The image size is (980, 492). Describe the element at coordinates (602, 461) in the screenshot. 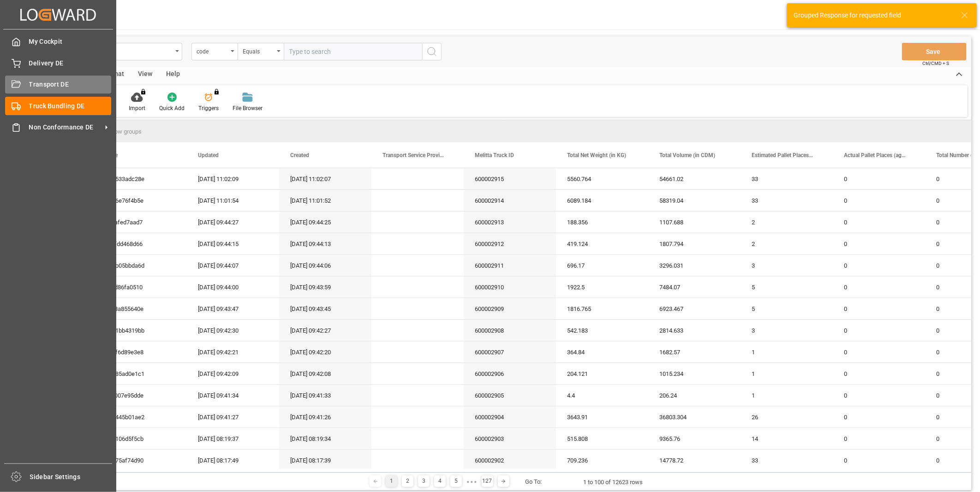

I see `div: 709.236` at that location.